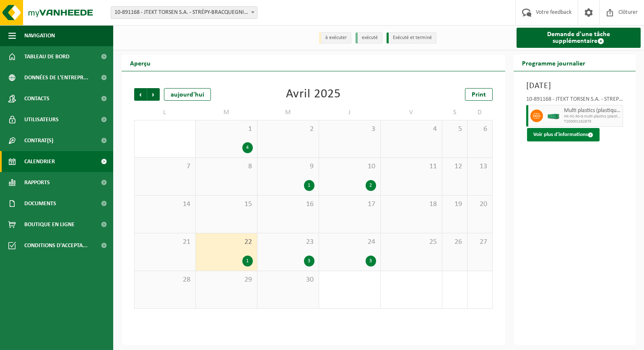 The height and width of the screenshot is (350, 644). What do you see at coordinates (592, 117) in the screenshot?
I see `span: HK-XC-30-G multi plastics (plastiques durs/cerclages/EPS/fil` at bounding box center [592, 117].